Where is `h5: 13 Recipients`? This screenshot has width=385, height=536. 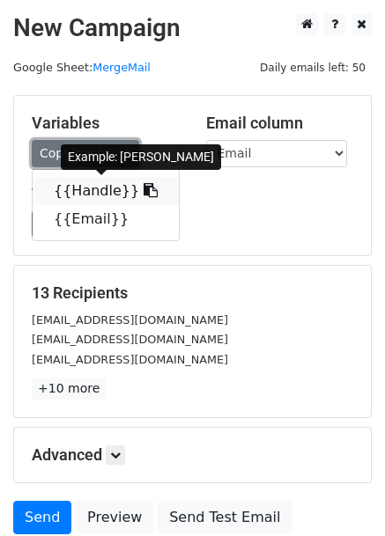
h5: 13 Recipients is located at coordinates (192, 293).